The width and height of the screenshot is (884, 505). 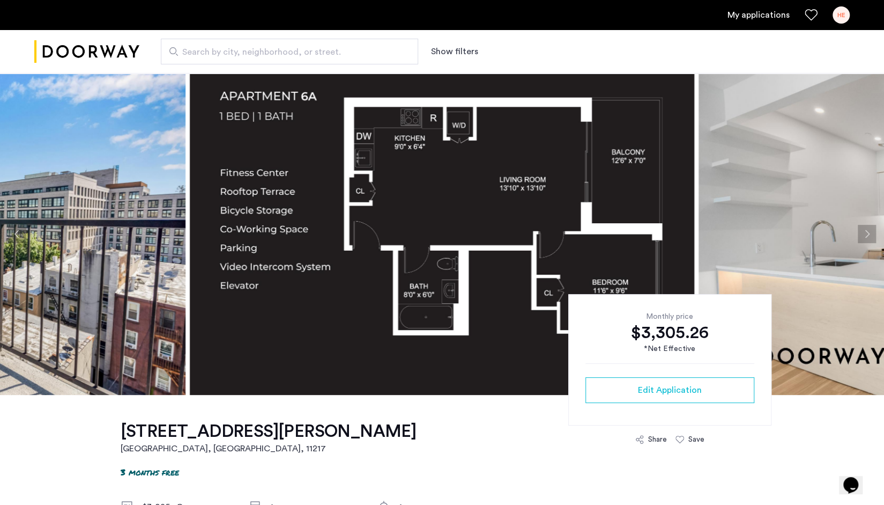 What do you see at coordinates (670, 390) in the screenshot?
I see `button: button` at bounding box center [670, 390].